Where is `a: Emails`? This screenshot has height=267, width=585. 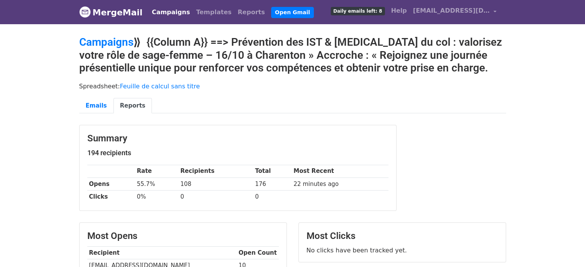 a: Emails is located at coordinates (96, 106).